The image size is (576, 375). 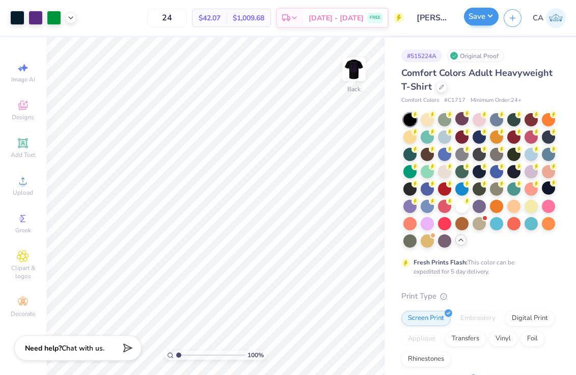 I want to click on span: 100 %, so click(x=256, y=355).